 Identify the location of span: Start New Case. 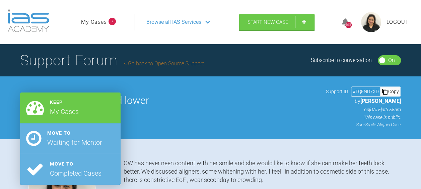
(268, 22).